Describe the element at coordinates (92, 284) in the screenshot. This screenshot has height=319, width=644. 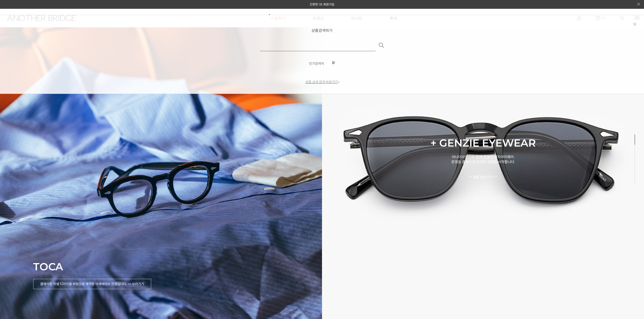
I see `p: 클래식한 아넬 디자인을 바탕으로 제작된 아세테이트 안경입니다. >> 보러가기` at that location.